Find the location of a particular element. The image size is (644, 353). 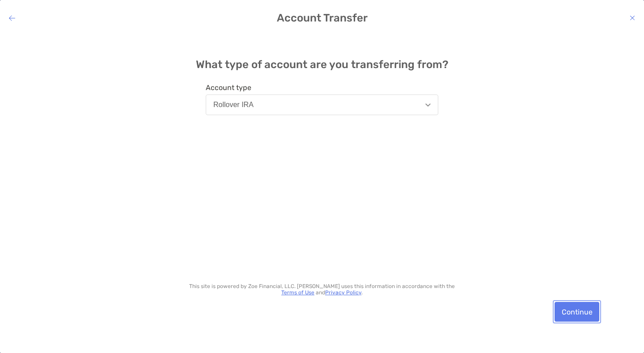

img: Open dropdown arrow is located at coordinates (428, 105).